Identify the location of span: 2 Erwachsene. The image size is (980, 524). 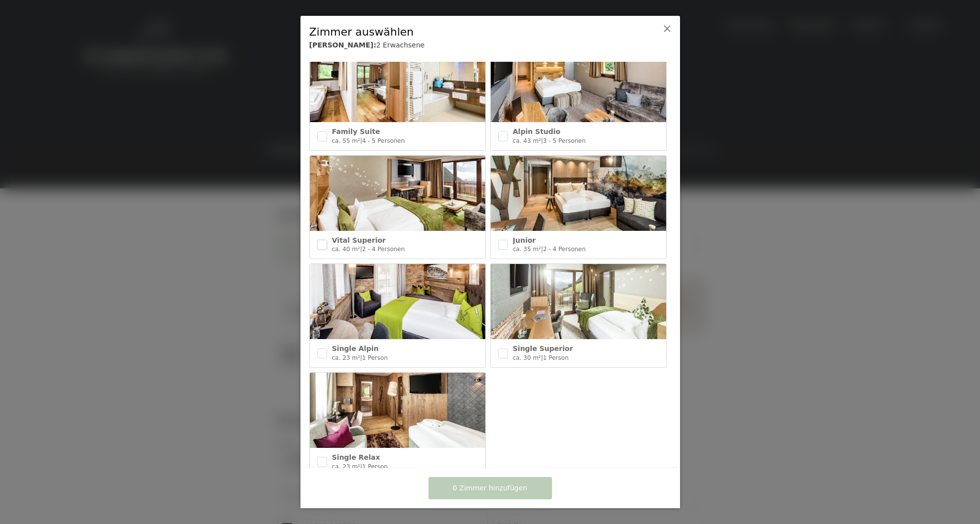
(400, 45).